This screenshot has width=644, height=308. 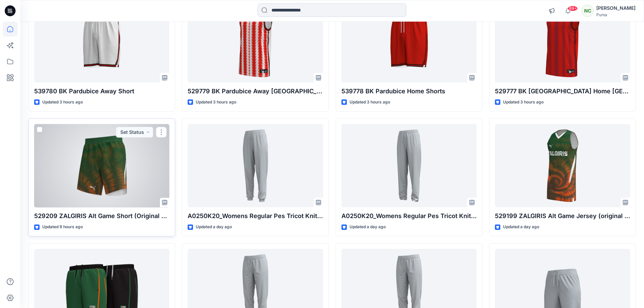 What do you see at coordinates (616, 14) in the screenshot?
I see `div: Puma` at bounding box center [616, 14].